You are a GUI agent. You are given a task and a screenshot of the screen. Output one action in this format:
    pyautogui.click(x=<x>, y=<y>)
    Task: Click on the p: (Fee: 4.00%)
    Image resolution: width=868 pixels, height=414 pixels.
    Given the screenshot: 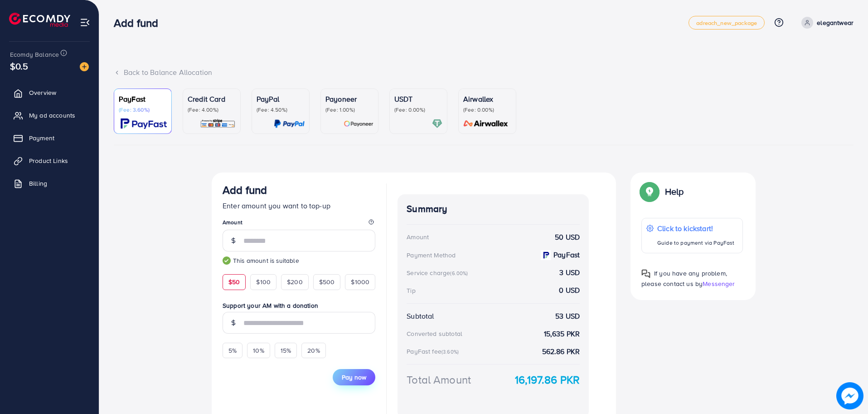 What is the action you would take?
    pyautogui.click(x=212, y=110)
    